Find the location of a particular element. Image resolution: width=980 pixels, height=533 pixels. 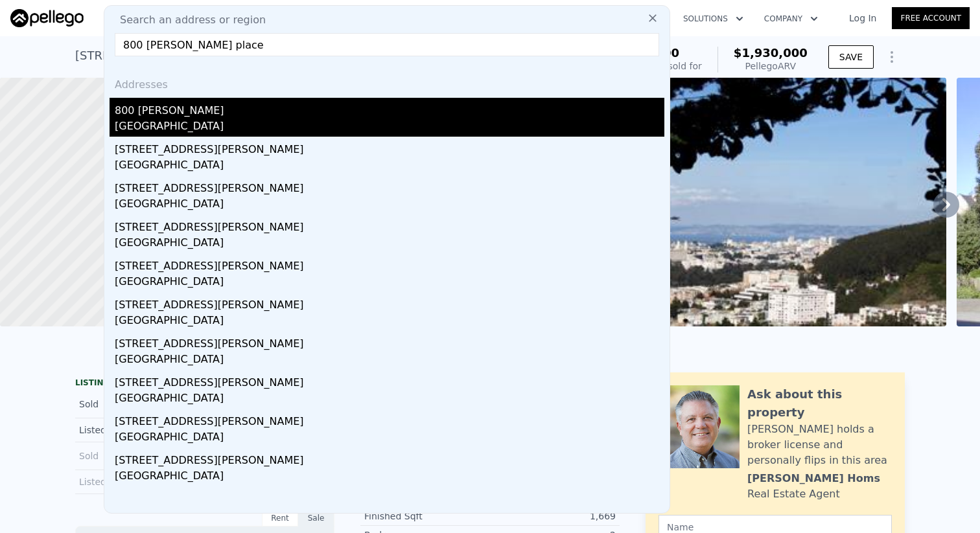

div: LISTING & SALE HISTORY is located at coordinates (205, 384).